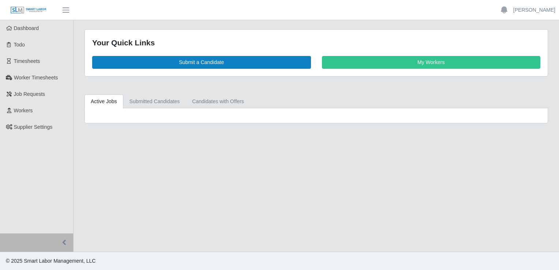 This screenshot has height=270, width=559. What do you see at coordinates (23, 110) in the screenshot?
I see `span: Workers` at bounding box center [23, 110].